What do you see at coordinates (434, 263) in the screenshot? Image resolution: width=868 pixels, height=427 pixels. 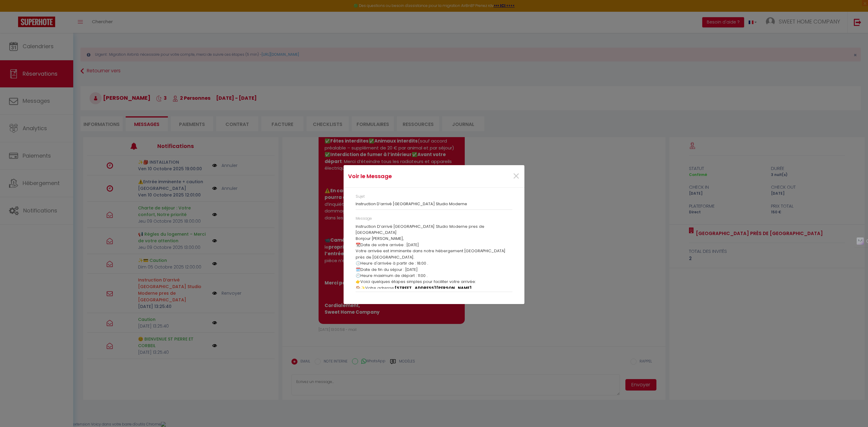 I see `p: 🕔Heure d'arrivée à partir de : 18:00 .` at bounding box center [434, 263].